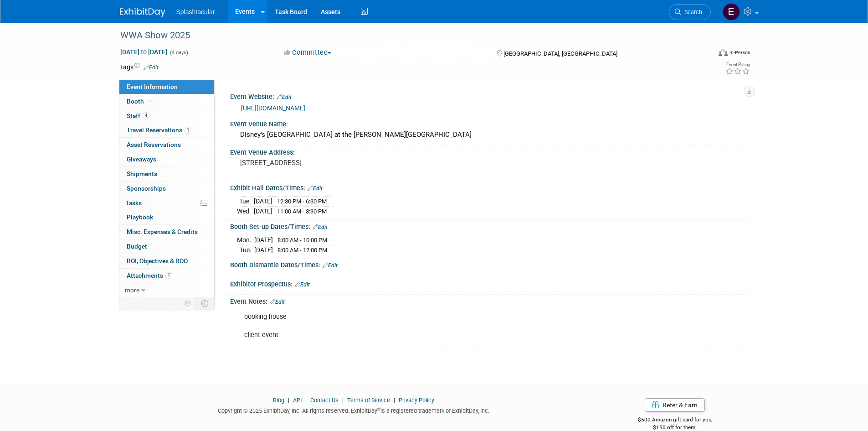  Describe the element at coordinates (152, 87) in the screenshot. I see `span: Event Information` at that location.